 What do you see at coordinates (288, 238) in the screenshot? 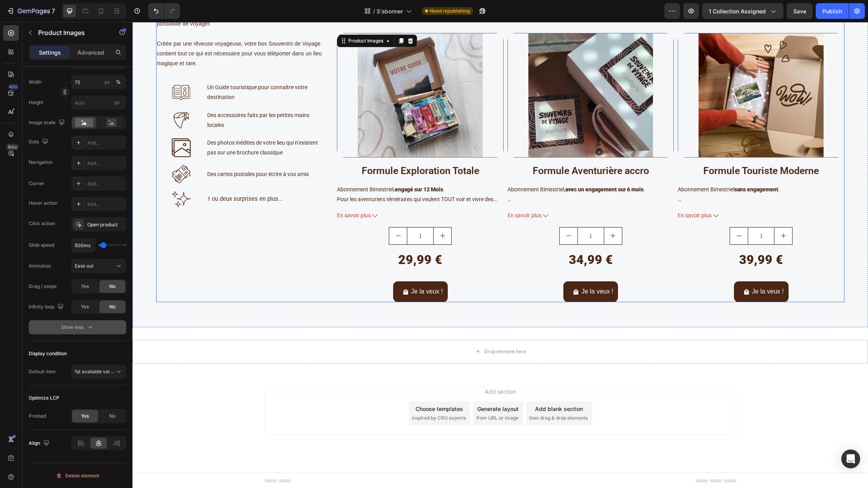
I see `div: 29,99 €` at bounding box center [288, 238].